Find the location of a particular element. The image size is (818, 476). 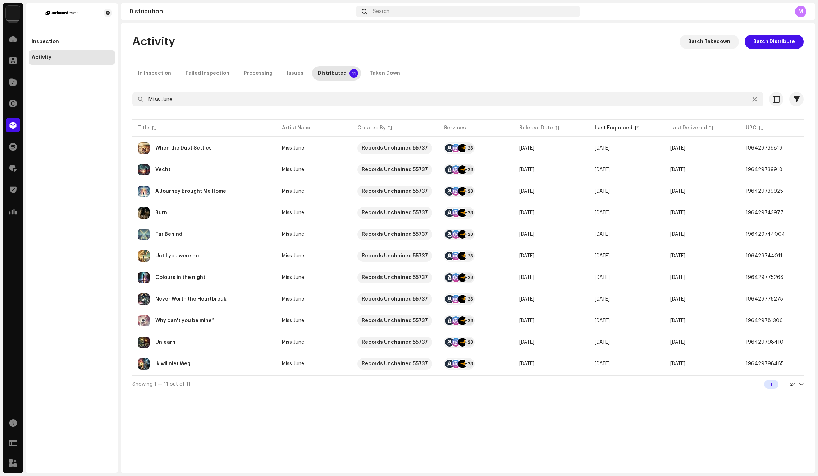

div: Inspection is located at coordinates (45, 42).